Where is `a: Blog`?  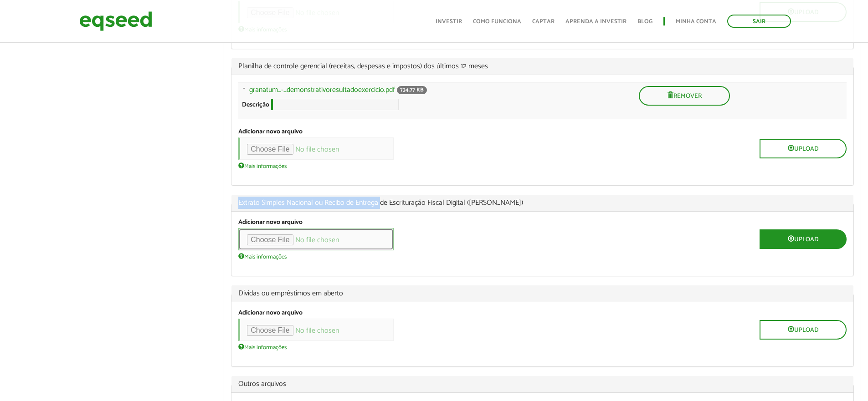 a: Blog is located at coordinates (644, 21).